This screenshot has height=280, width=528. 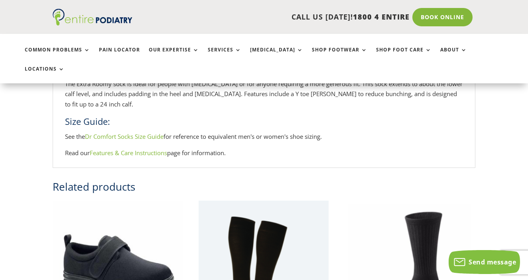 What do you see at coordinates (124, 136) in the screenshot?
I see `a: Dr Comfort Socks Size Guide` at bounding box center [124, 136].